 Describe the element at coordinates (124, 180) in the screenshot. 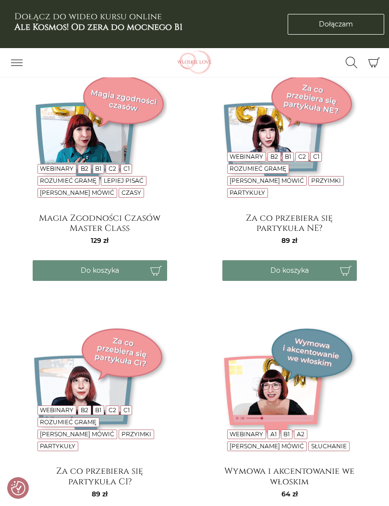

I see `a: Lepiej pisać` at that location.